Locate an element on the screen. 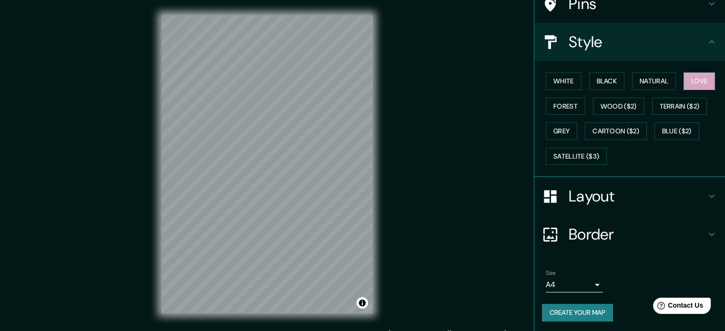  div: Layout is located at coordinates (630, 196).